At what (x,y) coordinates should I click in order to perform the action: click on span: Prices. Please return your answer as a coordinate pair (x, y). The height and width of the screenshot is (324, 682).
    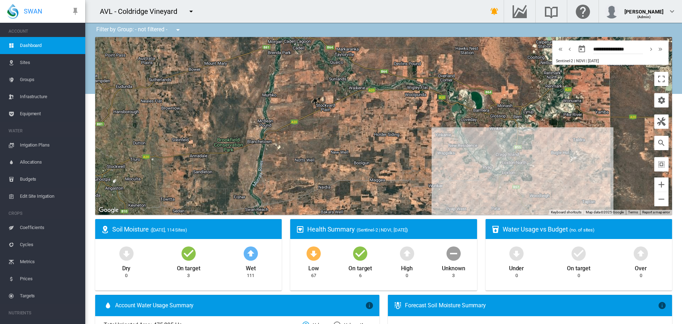
    Looking at the image, I should click on (50, 279).